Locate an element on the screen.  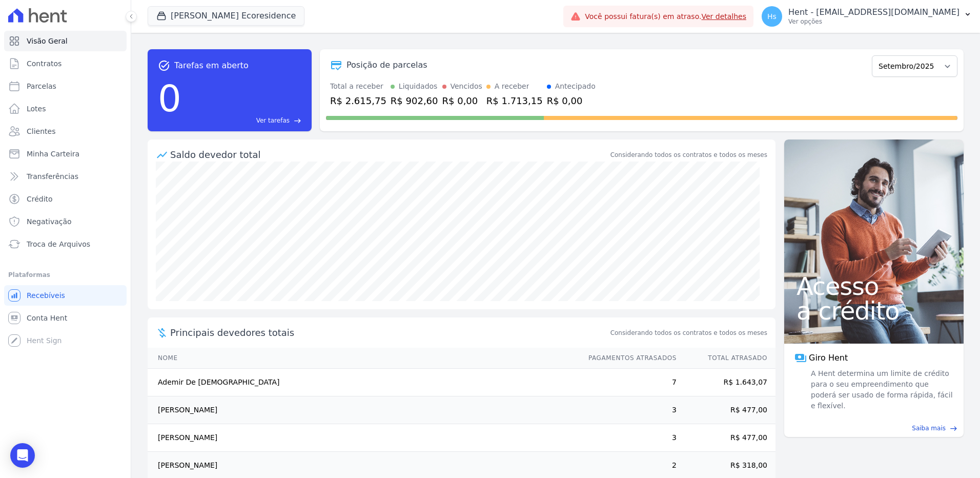
div: Plataformas is located at coordinates (65, 275).